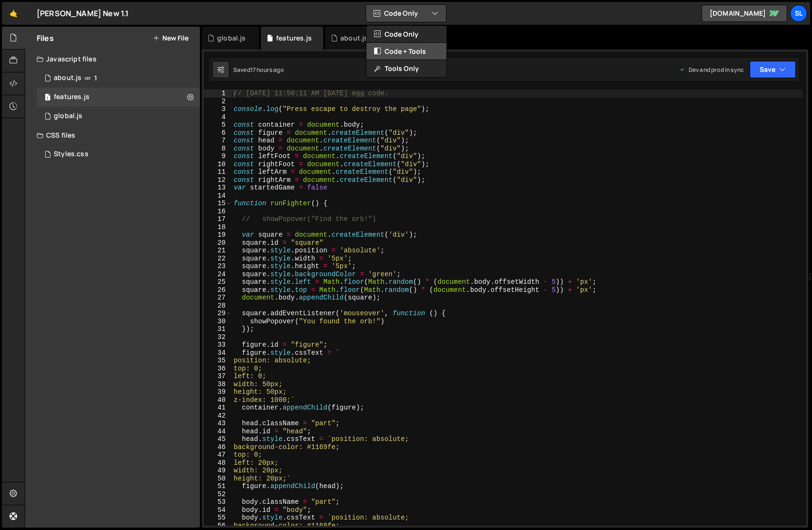 The image size is (812, 530). What do you see at coordinates (217, 101) in the screenshot?
I see `div: 2` at bounding box center [217, 101].